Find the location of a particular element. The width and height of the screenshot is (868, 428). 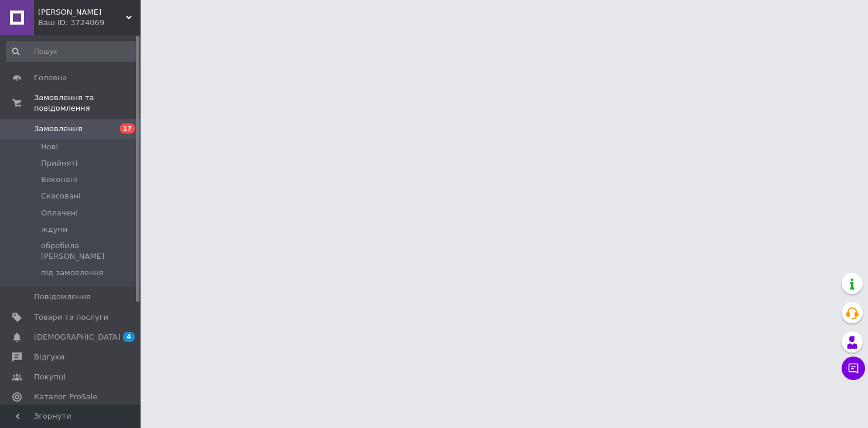

span: Виконані is located at coordinates (60, 180).